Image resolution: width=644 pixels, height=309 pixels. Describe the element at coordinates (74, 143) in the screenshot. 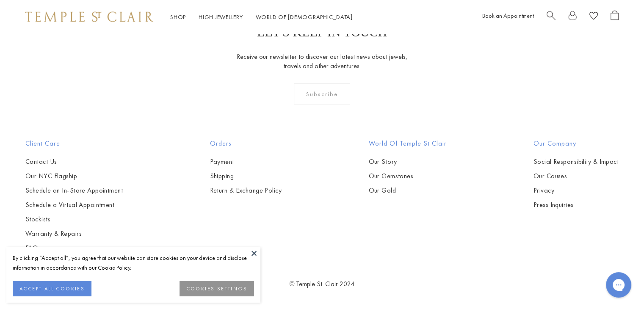

I see `h2: Client Care` at that location.